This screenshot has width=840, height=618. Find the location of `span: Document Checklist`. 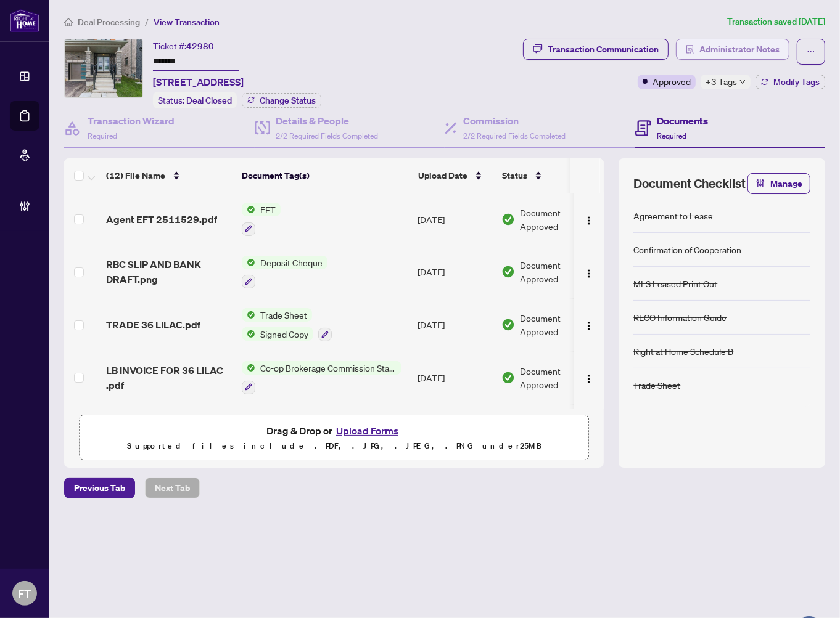

span: Document Checklist is located at coordinates (690, 184).